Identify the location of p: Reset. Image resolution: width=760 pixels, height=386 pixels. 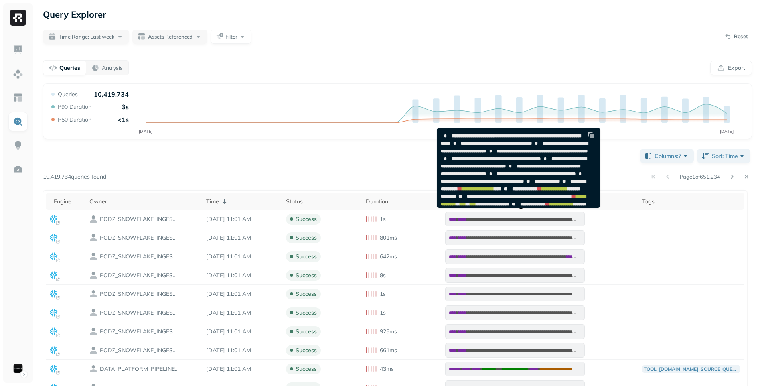
(741, 37).